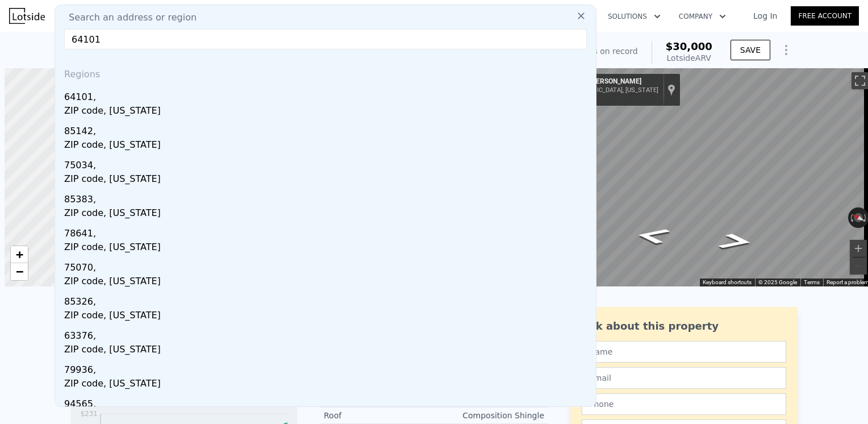 Image resolution: width=868 pixels, height=424 pixels. What do you see at coordinates (786, 50) in the screenshot?
I see `button: Show Options` at bounding box center [786, 50].